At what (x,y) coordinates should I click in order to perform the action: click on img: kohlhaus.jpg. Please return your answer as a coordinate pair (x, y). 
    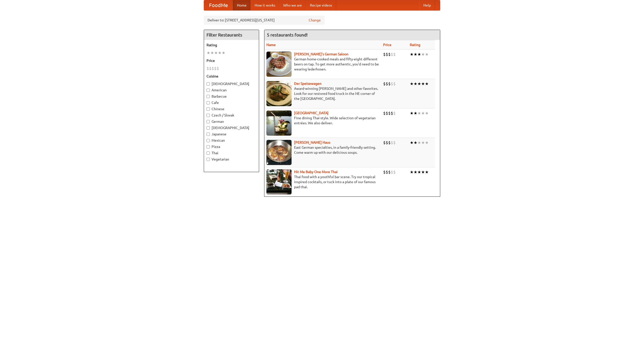
    Looking at the image, I should click on (279, 152).